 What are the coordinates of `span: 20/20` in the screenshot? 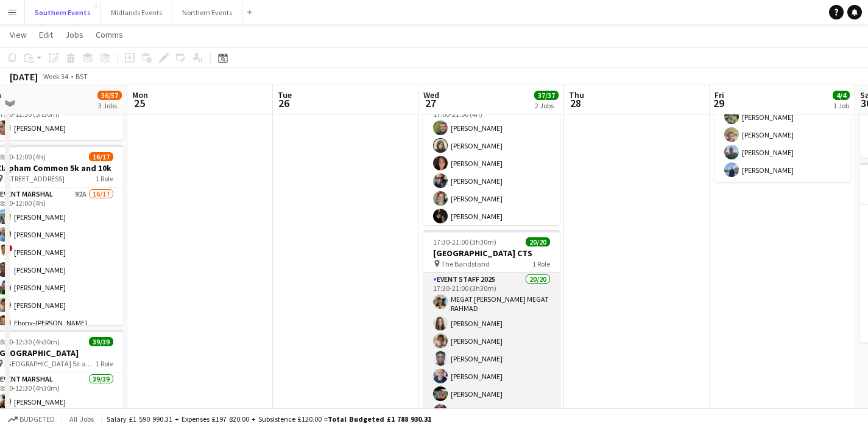 It's located at (537, 242).